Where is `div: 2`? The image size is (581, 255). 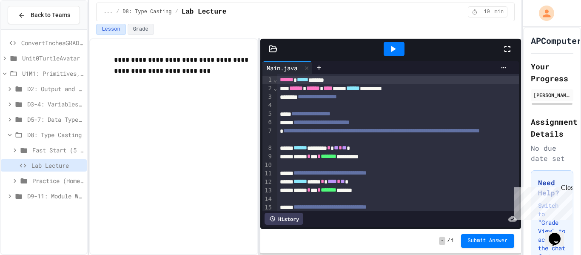 div: 2 is located at coordinates (267, 88).